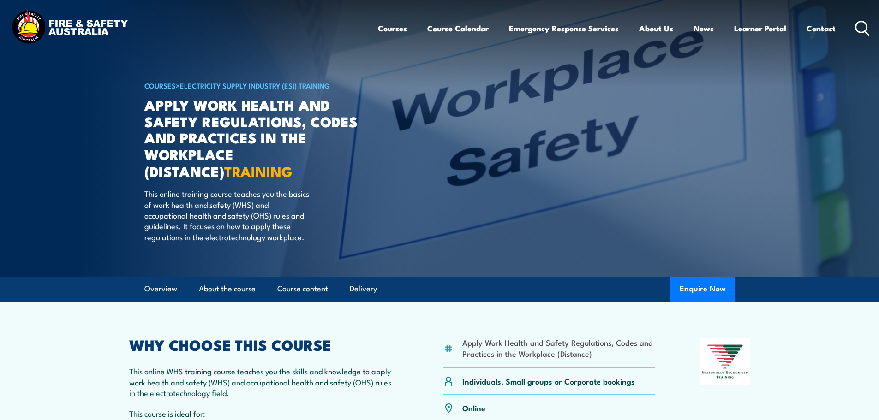 The height and width of the screenshot is (420, 879). Describe the element at coordinates (258, 171) in the screenshot. I see `strong: TRAINING` at that location.